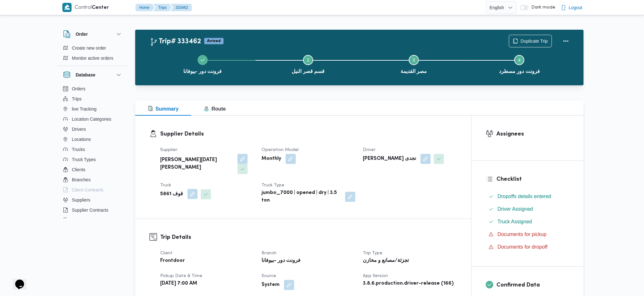  What do you see at coordinates (414, 64) in the screenshot?
I see `button: مصر القديمة` at bounding box center [414, 64].